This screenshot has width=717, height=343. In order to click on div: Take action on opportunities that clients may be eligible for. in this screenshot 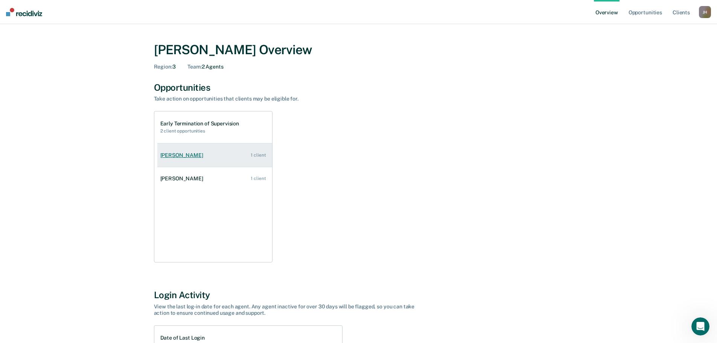, I will do `click(286, 99)`.